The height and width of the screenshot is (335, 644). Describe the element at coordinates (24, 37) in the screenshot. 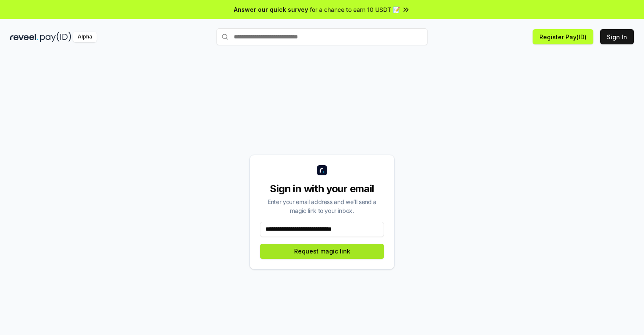

I see `img: reveel_dark` at that location.